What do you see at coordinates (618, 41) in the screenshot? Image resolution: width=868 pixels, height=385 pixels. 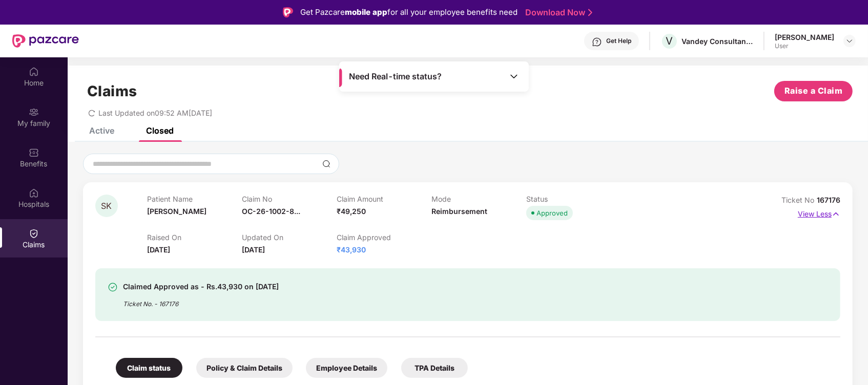 I see `div: Get Help` at bounding box center [618, 41].